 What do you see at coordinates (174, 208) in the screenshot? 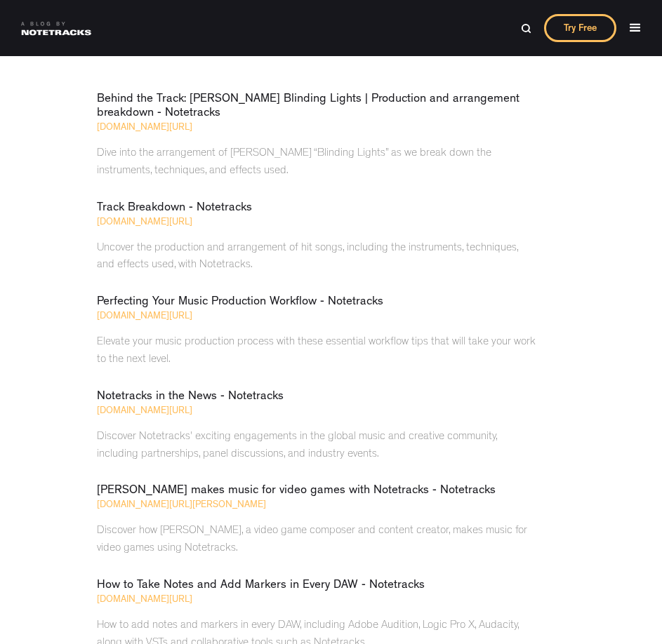
I see `a: Track Breakdown - Notetracks` at bounding box center [174, 208].